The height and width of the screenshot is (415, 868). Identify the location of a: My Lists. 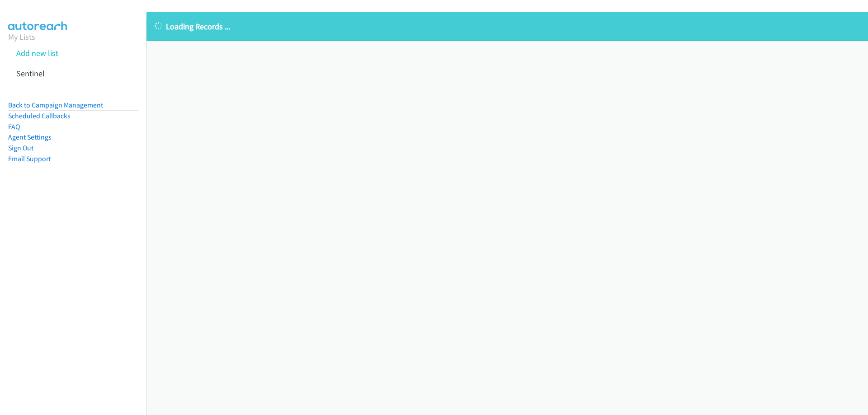
(22, 37).